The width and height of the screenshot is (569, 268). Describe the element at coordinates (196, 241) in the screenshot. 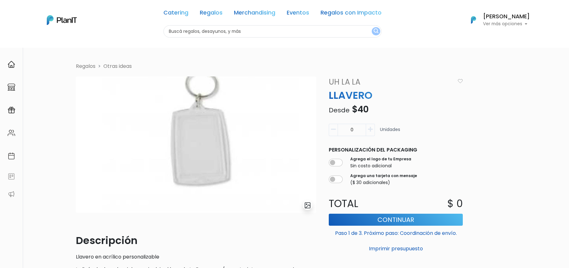

I see `p: Descripción` at that location.